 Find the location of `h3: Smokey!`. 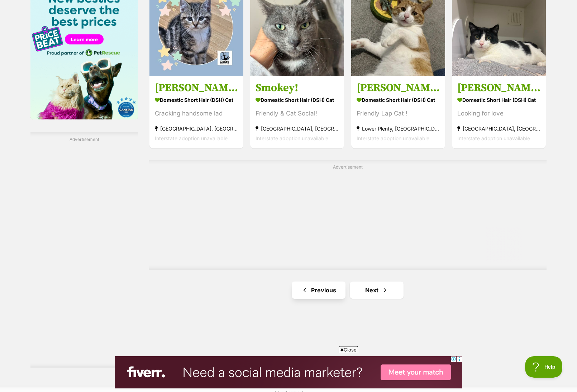

h3: Smokey! is located at coordinates (297, 88).